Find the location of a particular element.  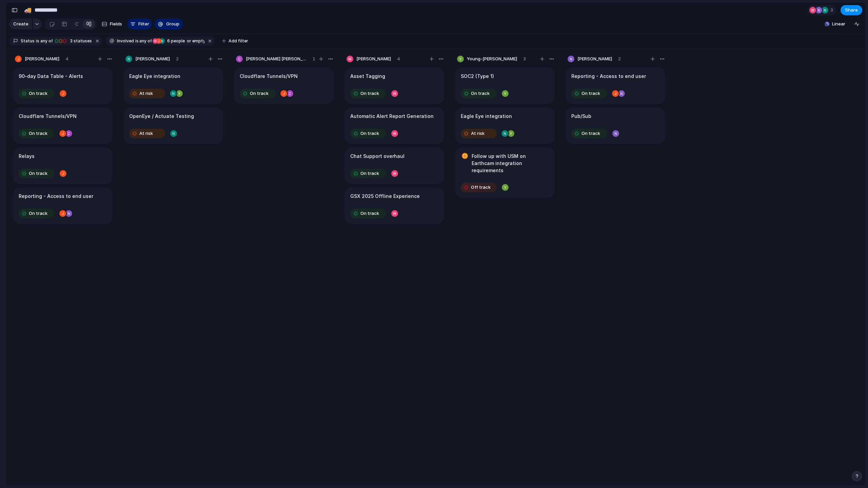

span: Fields is located at coordinates (116, 24).